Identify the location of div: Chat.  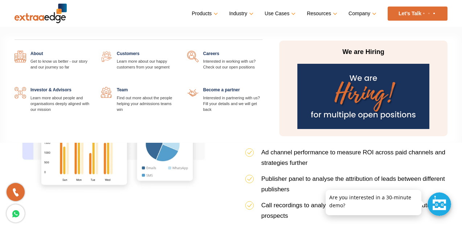
(440, 204).